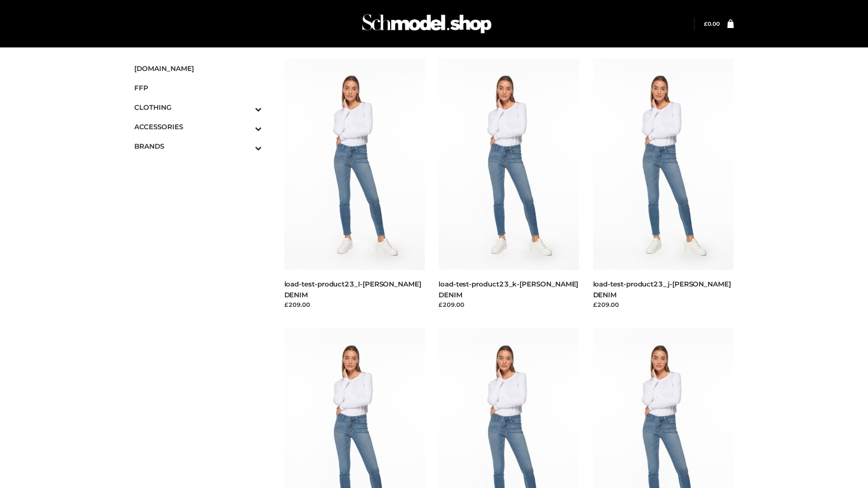 The width and height of the screenshot is (868, 488). What do you see at coordinates (198, 146) in the screenshot?
I see `span: BRANDS` at bounding box center [198, 146].